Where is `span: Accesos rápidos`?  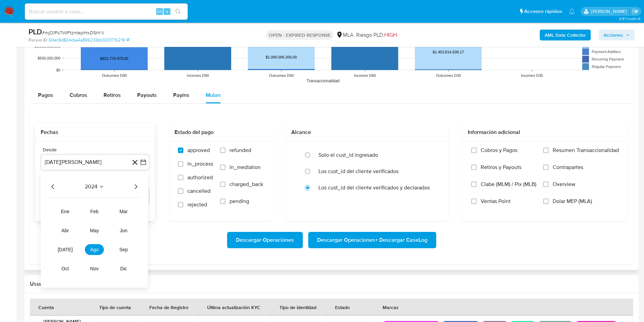
span: Accesos rápidos is located at coordinates (543, 11).